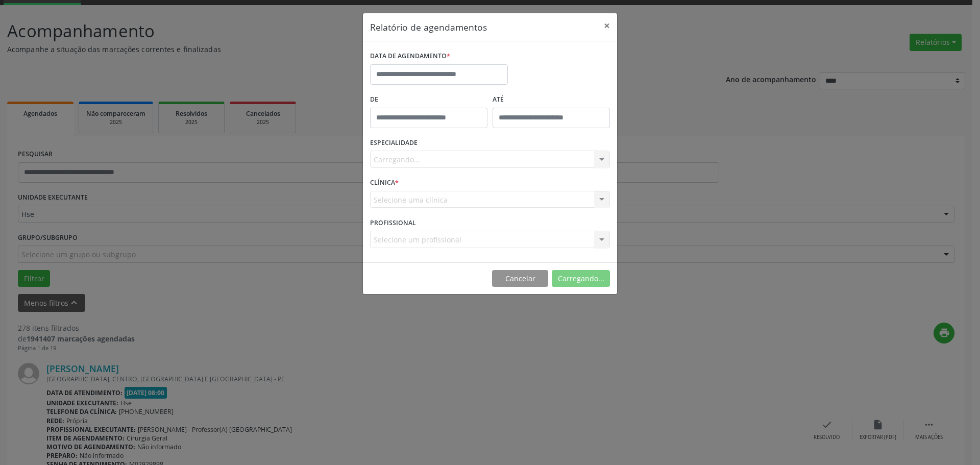 The image size is (980, 465). I want to click on label: DATA DE AGENDAMENTO, so click(410, 56).